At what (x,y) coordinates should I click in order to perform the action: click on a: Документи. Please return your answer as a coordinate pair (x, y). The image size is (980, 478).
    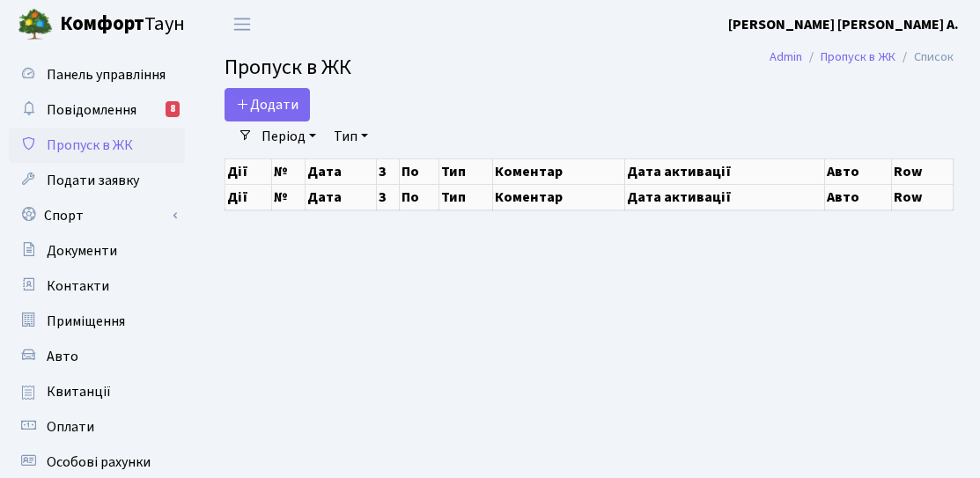
    Looking at the image, I should click on (97, 251).